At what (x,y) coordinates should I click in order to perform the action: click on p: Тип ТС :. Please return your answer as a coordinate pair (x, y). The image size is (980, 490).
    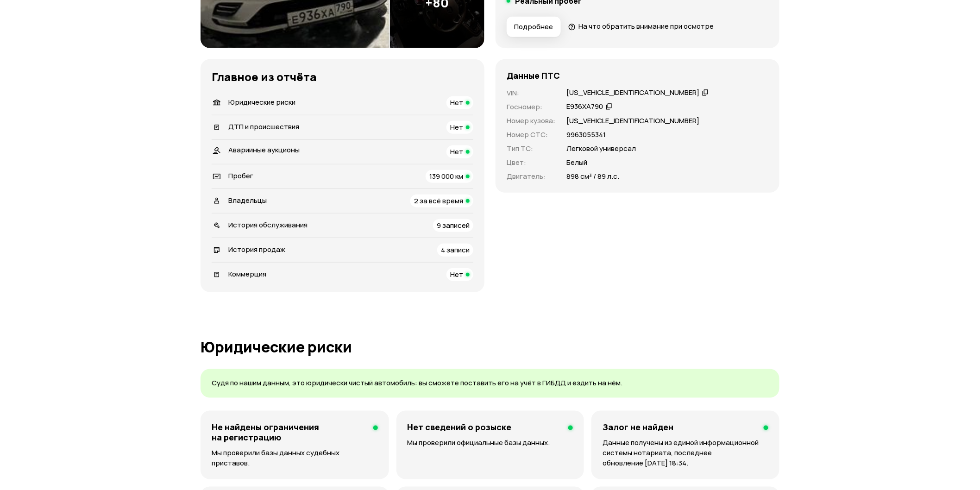
    Looking at the image, I should click on (531, 149).